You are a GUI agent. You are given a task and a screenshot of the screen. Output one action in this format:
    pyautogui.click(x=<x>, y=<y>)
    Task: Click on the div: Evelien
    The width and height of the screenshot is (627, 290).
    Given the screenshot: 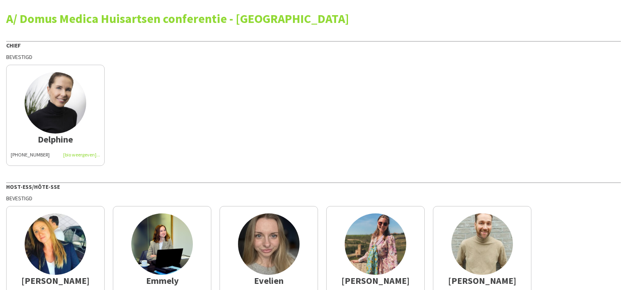 What is the action you would take?
    pyautogui.click(x=269, y=281)
    